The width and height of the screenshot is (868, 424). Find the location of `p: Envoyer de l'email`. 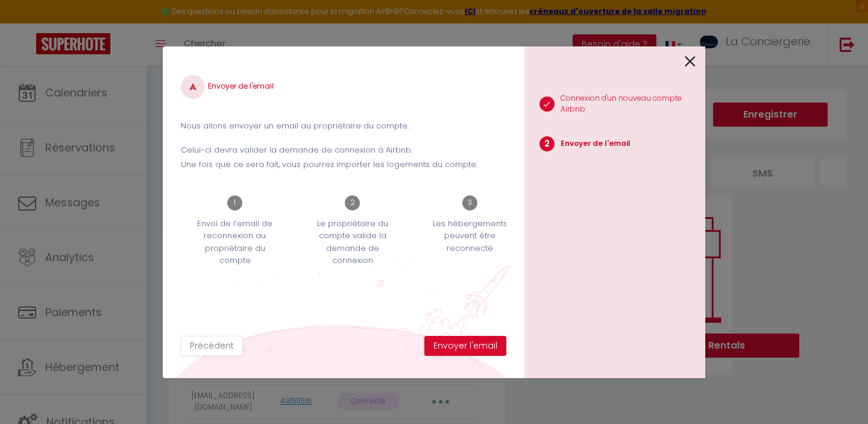

p: Envoyer de l'email is located at coordinates (595, 144).